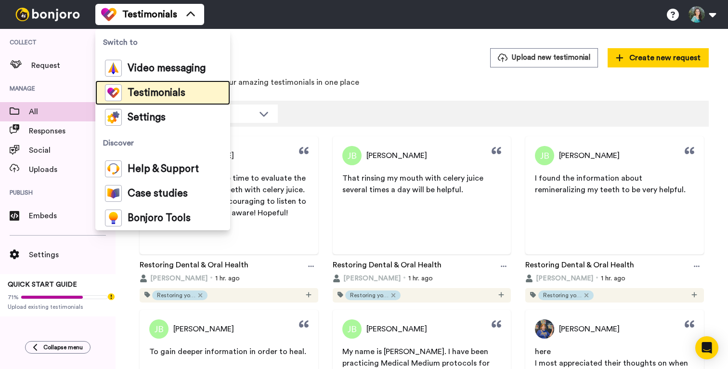 The height and width of the screenshot is (369, 728). I want to click on button: Upload new testimonial, so click(544, 57).